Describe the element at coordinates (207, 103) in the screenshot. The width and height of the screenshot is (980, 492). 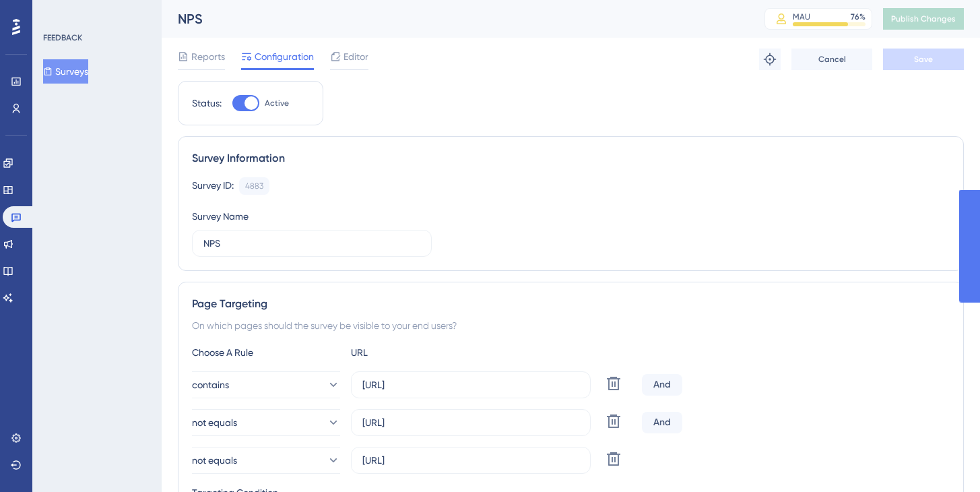
I see `div: Status:` at that location.